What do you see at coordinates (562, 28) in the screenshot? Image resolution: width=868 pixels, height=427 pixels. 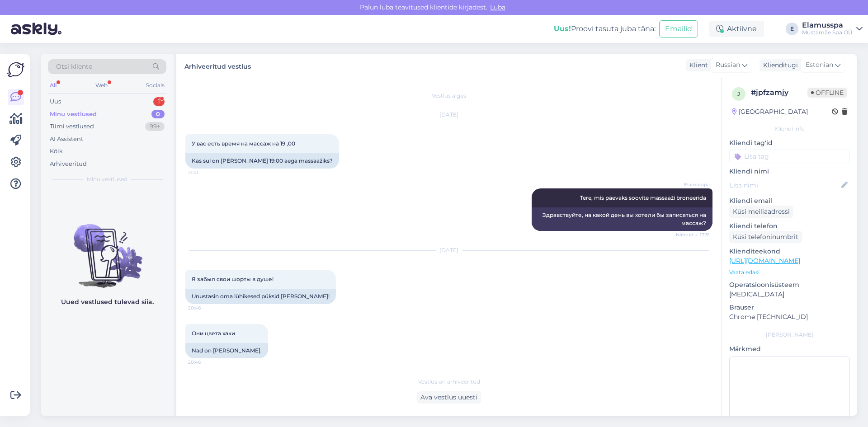 I see `b: Uus!` at bounding box center [562, 28].